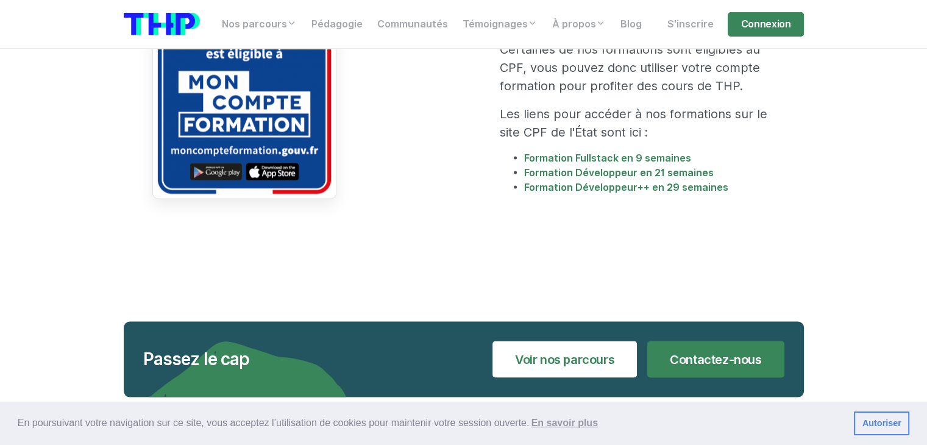 Image resolution: width=927 pixels, height=445 pixels. Describe the element at coordinates (564, 359) in the screenshot. I see `a: Voir nos parcours` at that location.